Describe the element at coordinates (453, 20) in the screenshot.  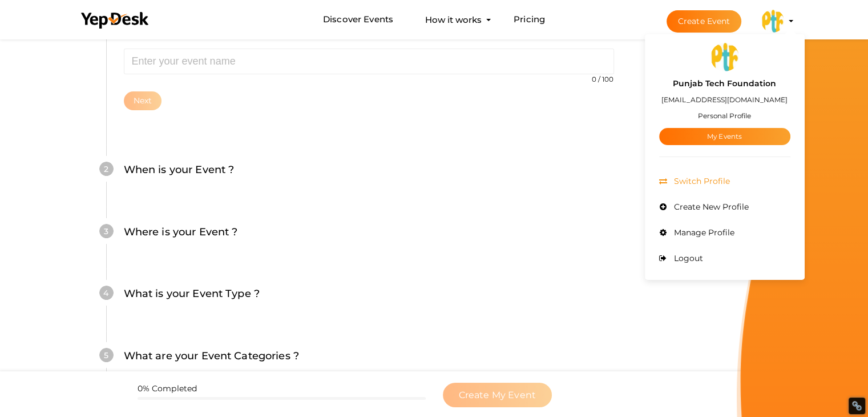
I see `button: How it works` at that location.